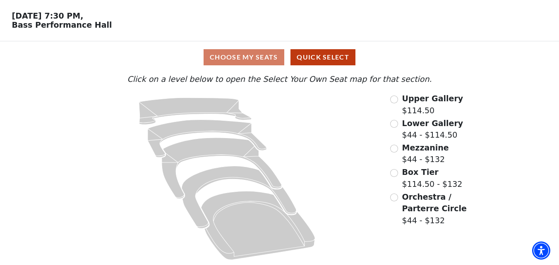 The width and height of the screenshot is (559, 265). I want to click on p: Click on a level below to open the Select Your Own Seat map for that section., so click(279, 79).